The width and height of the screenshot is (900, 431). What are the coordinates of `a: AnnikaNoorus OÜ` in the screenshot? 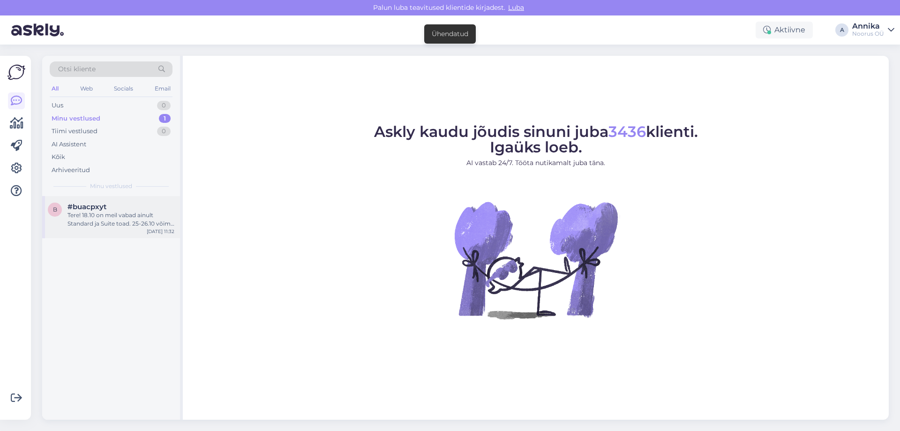 It's located at (873, 30).